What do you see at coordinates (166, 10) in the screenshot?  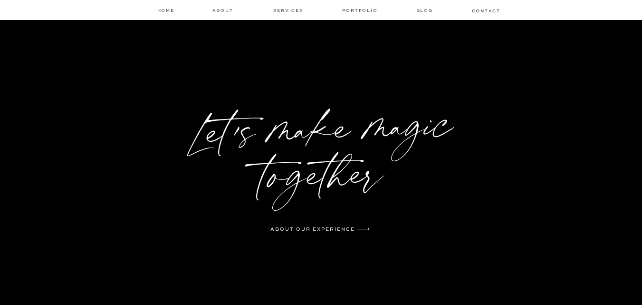 I see `nav: home` at bounding box center [166, 10].